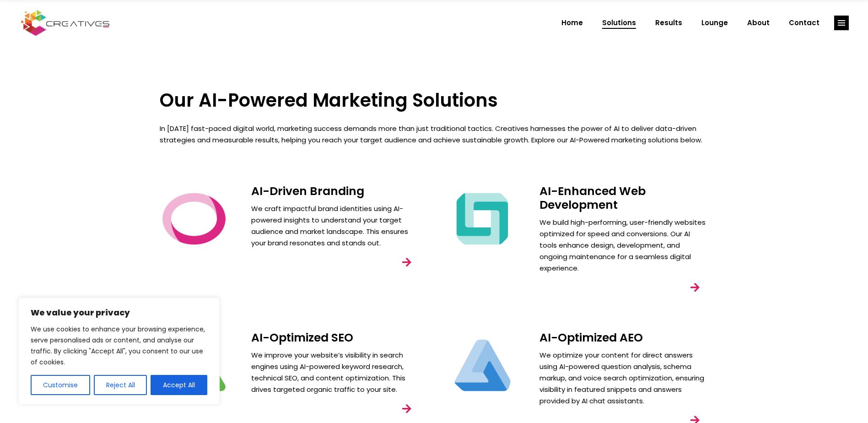 Image resolution: width=868 pixels, height=423 pixels. What do you see at coordinates (308, 191) in the screenshot?
I see `a: AI-Driven Branding` at bounding box center [308, 191].